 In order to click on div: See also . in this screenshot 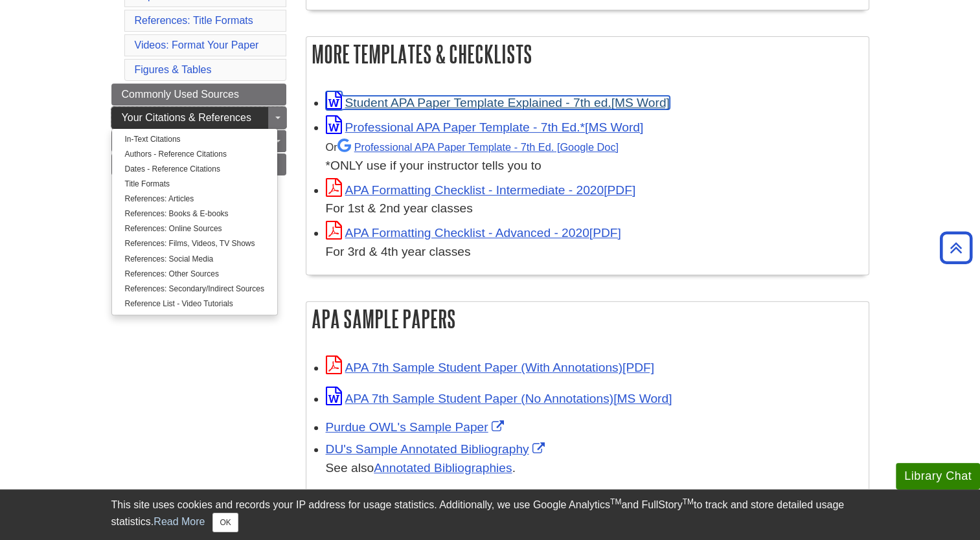, I will do `click(594, 468)`.